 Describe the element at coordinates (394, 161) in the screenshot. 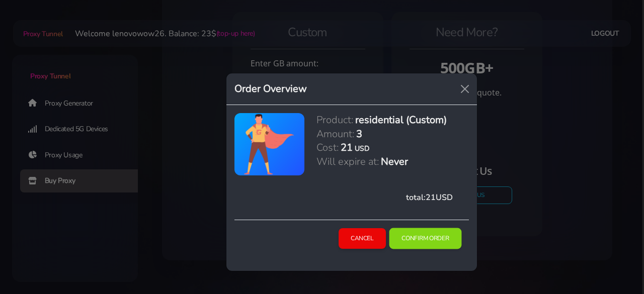

I see `h5: Never` at that location.